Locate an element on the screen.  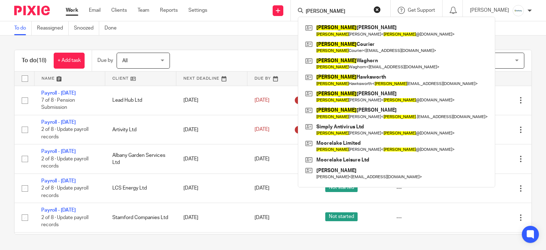
a: + Add task is located at coordinates (69, 60).